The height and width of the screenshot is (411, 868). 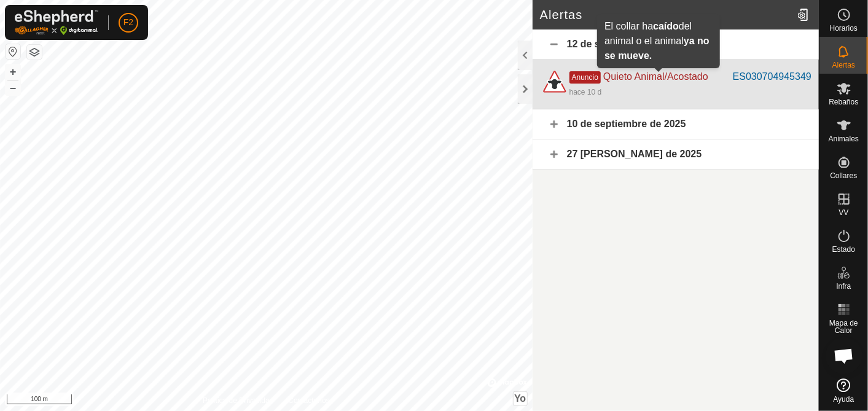 I want to click on span: VV, so click(x=844, y=213).